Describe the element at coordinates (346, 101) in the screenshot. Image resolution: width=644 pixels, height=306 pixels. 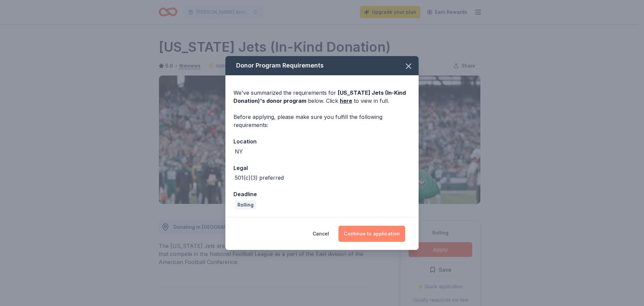
I see `a: here` at that location.